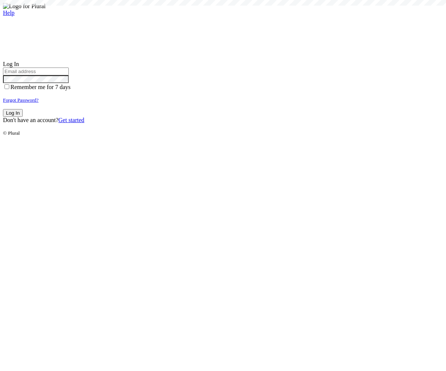  I want to click on button: Log In, so click(13, 113).